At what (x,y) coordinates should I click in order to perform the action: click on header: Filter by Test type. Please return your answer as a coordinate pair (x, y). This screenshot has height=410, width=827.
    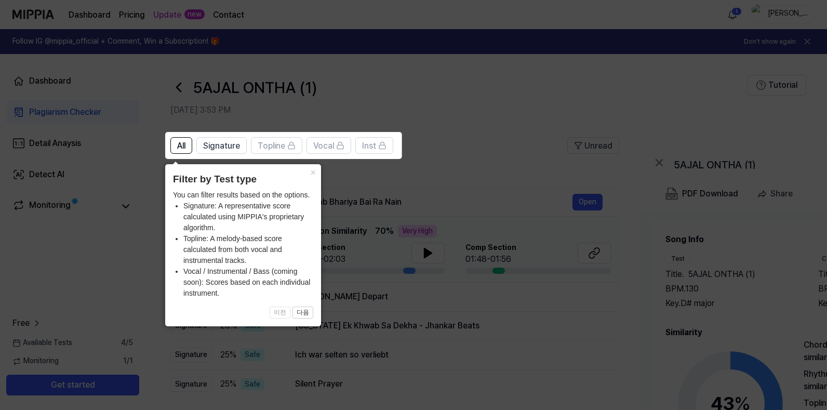
    Looking at the image, I should click on (243, 179).